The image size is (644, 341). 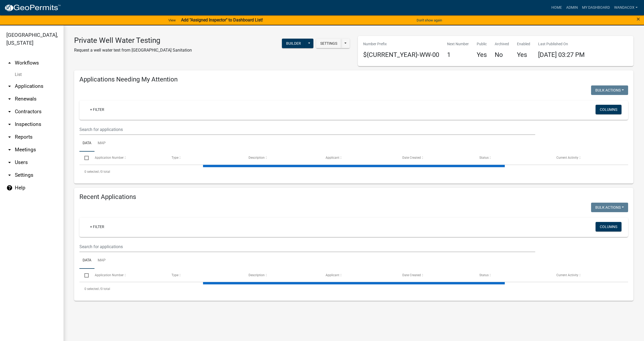 What do you see at coordinates (293, 44) in the screenshot?
I see `button: Builder` at bounding box center [293, 44].